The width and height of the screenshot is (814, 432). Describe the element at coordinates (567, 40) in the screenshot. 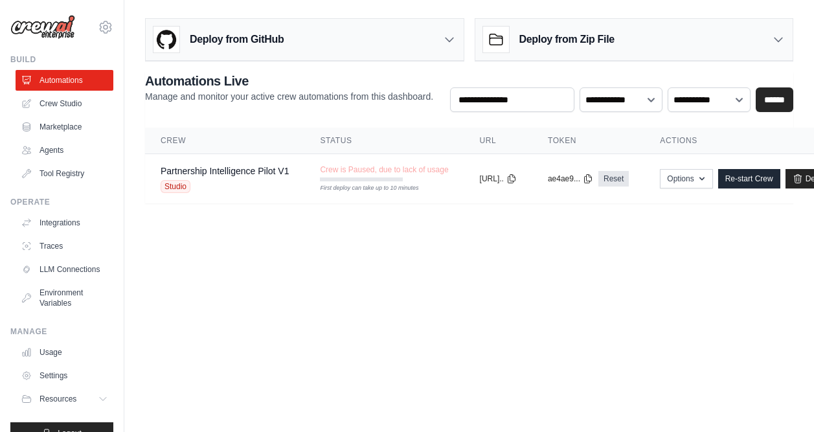

I see `h3: Deploy from Zip File` at that location.